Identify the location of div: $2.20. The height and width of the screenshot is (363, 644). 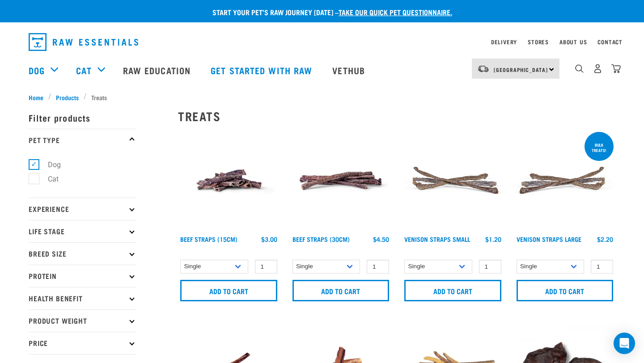
(606, 239).